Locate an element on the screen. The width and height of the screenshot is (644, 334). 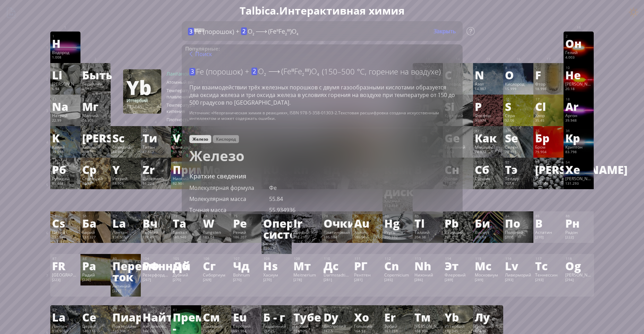
ya-tr-span: Азот is located at coordinates (479, 84).